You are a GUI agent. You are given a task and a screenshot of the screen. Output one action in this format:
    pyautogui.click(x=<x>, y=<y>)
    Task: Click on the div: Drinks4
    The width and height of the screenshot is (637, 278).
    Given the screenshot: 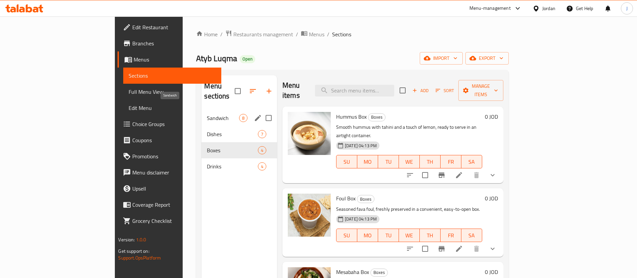 What is the action you would take?
    pyautogui.click(x=239, y=166)
    